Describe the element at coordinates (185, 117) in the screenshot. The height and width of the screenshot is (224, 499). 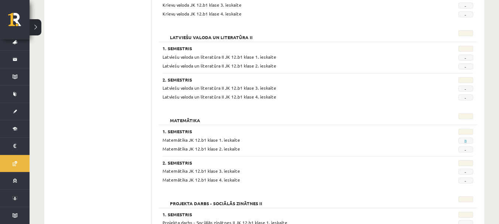
I see `h2: Matemātika` at that location.